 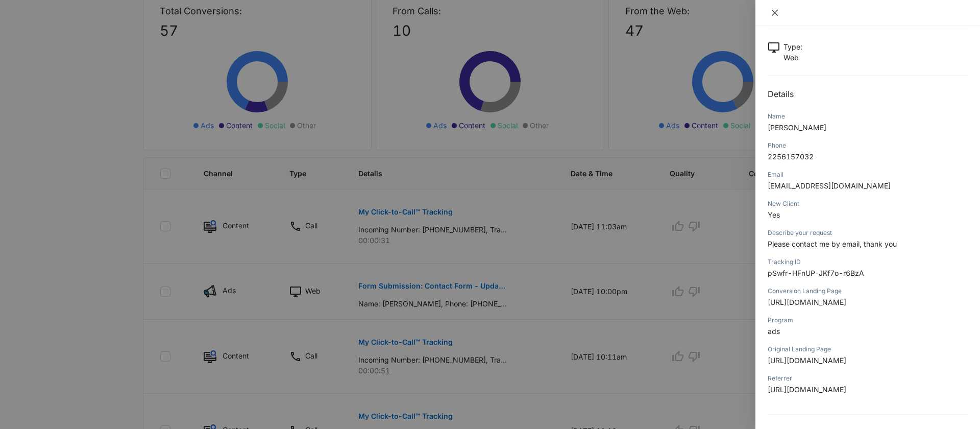 I want to click on img: website_grey.svg, so click(x=20, y=30).